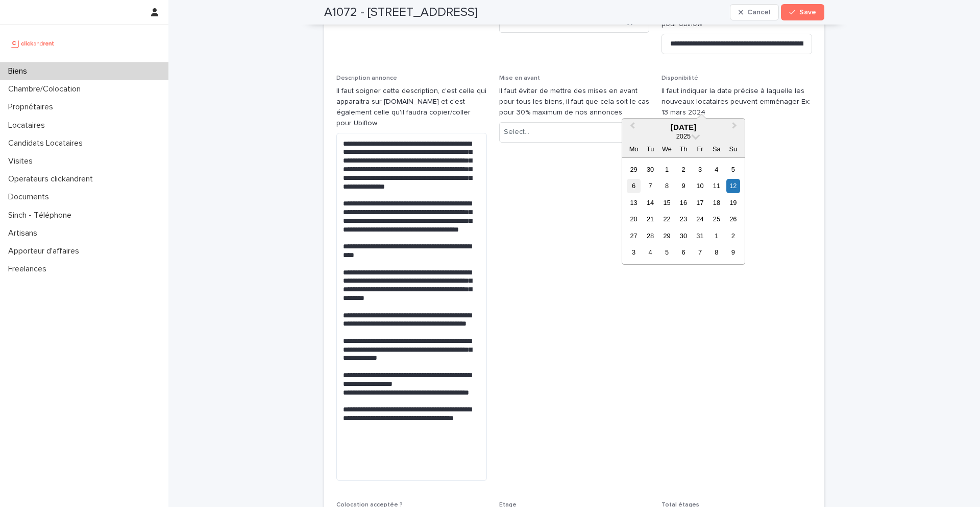 The width and height of the screenshot is (980, 507). I want to click on div: Choose Friday, 17 October 2025, so click(699, 202).